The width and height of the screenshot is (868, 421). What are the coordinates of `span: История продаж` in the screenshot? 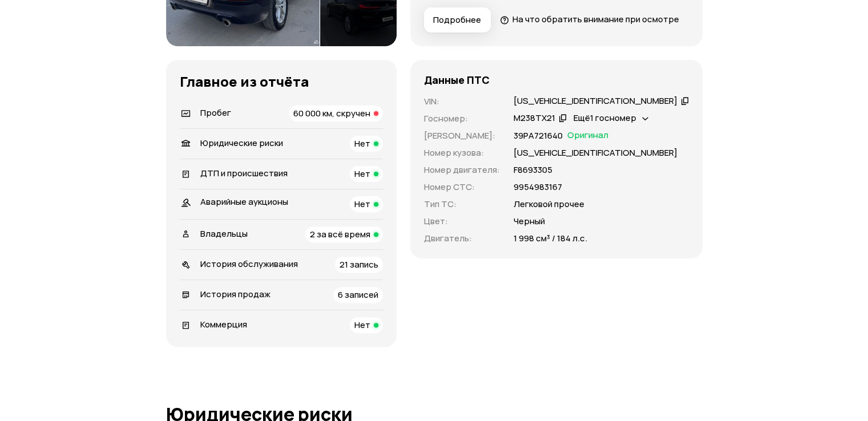 It's located at (235, 294).